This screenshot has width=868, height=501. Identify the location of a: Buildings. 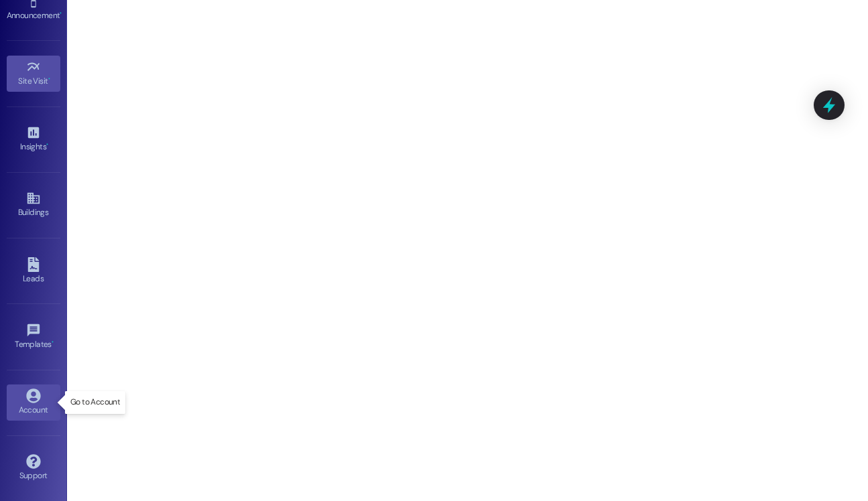
(33, 205).